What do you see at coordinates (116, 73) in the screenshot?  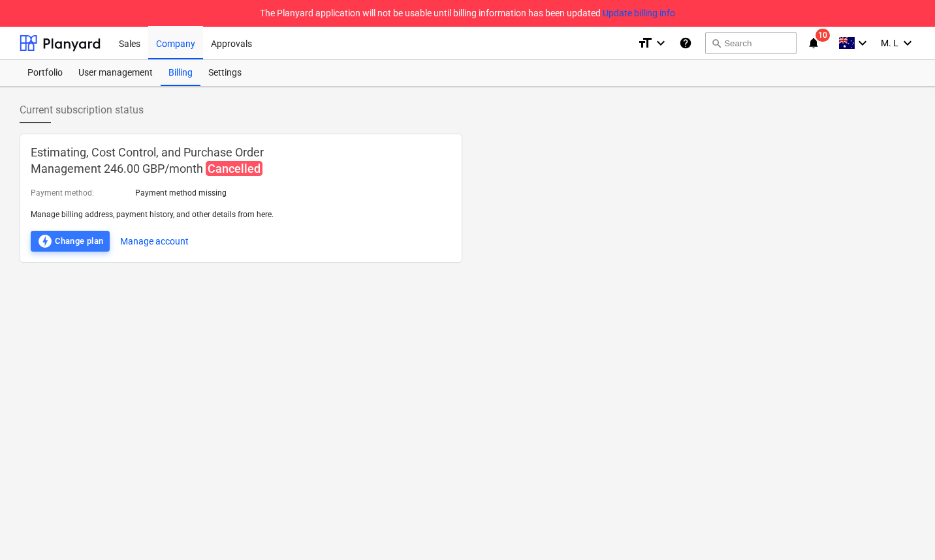 I see `div: User management` at bounding box center [116, 73].